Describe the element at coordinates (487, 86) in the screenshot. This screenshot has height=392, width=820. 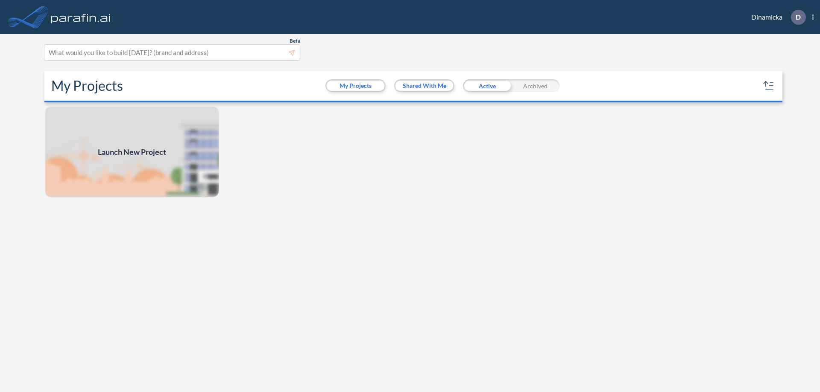
I see `div: Active` at that location.